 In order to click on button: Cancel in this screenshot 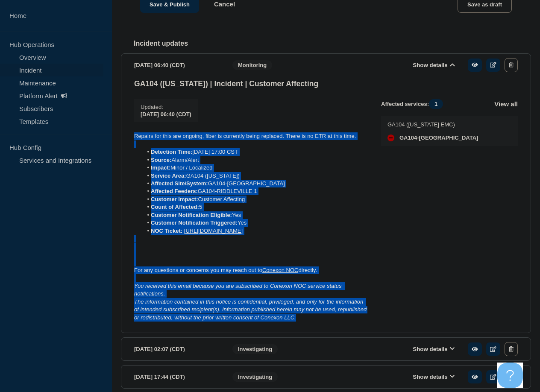, I will do `click(224, 4)`.